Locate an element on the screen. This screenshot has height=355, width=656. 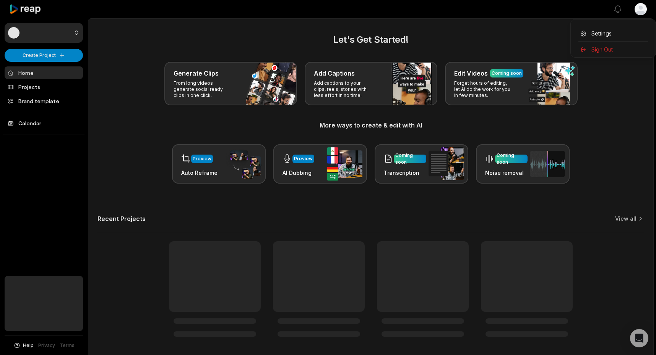
a: View all is located at coordinates (626, 219).